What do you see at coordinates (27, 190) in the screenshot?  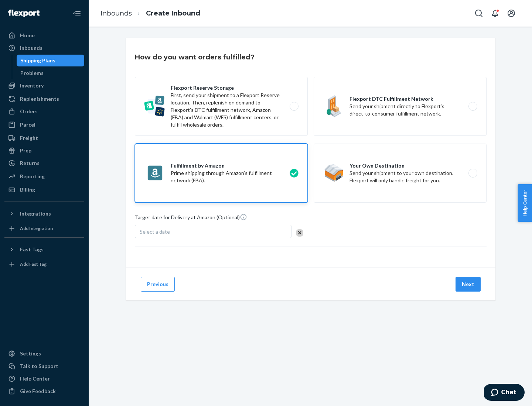 I see `div: Billing` at bounding box center [27, 190].